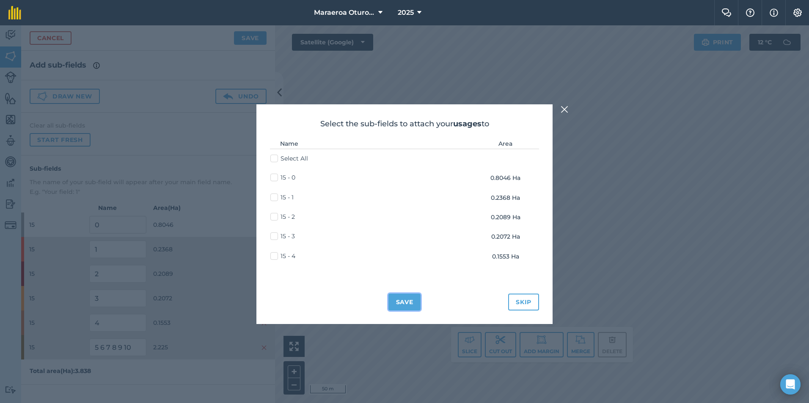 The width and height of the screenshot is (809, 403). Describe the element at coordinates (774, 13) in the screenshot. I see `img: svg+xml;base64,PHN2ZyB4bWxucz0iaHR0cDovL3d3dy53My5vcmcvMjAwMC9zdmciIHdpZHRoPSIxNyIgaGVpZ2h0PSIxNy...` at that location.